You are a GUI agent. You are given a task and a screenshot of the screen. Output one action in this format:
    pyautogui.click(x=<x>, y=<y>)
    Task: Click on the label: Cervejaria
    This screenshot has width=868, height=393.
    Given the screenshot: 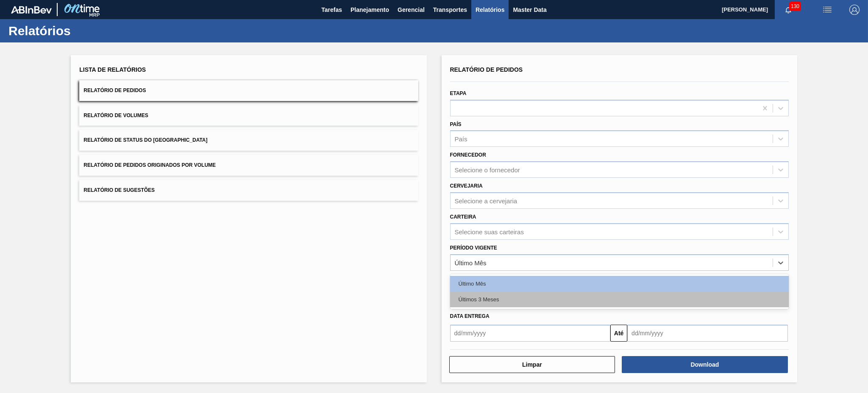 What is the action you would take?
    pyautogui.click(x=466, y=186)
    